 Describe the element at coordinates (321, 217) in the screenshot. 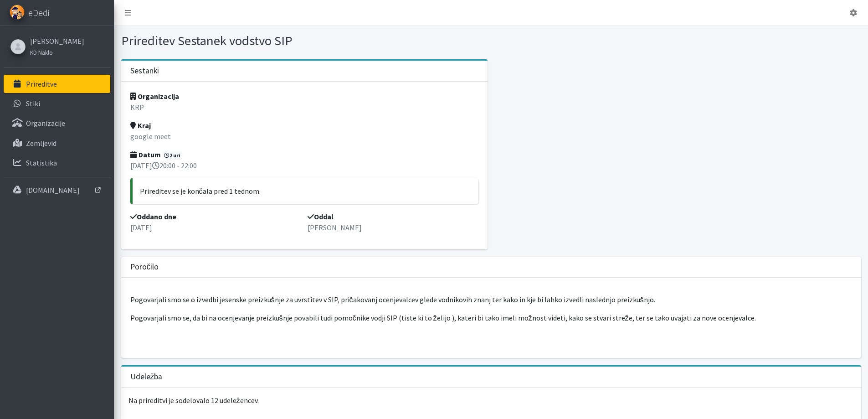

I see `strong: Oddal` at that location.